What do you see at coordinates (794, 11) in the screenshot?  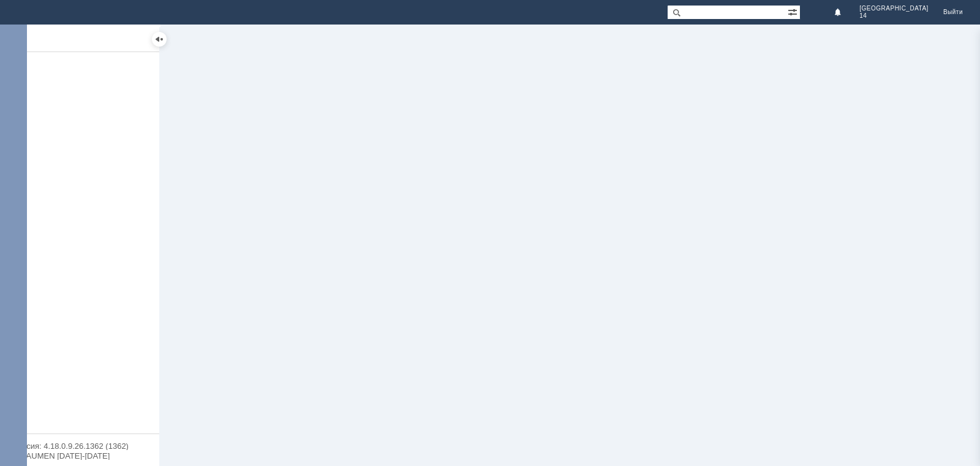 I see `span: Расширенный поиск` at bounding box center [794, 11].